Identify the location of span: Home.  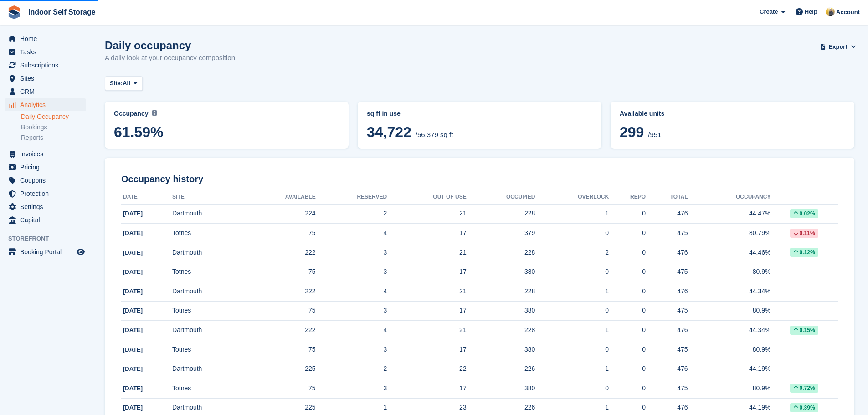
(47, 39).